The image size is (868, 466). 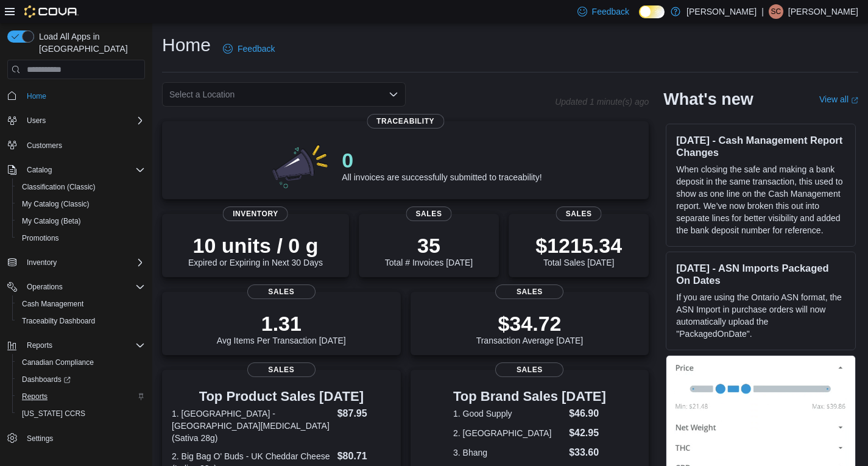 I want to click on dd: $87.95, so click(x=364, y=414).